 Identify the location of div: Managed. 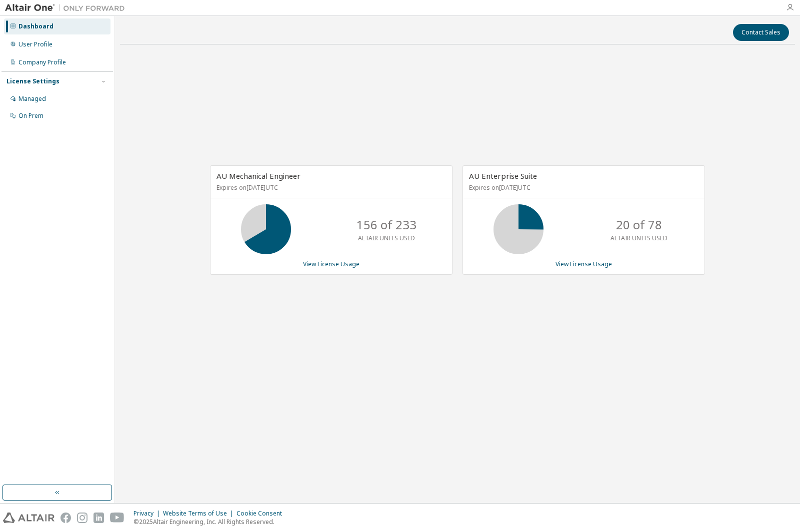
(31, 99).